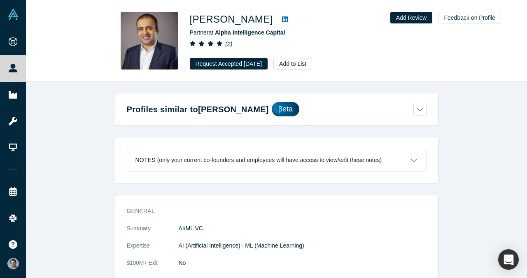 The height and width of the screenshot is (278, 527). Describe the element at coordinates (411, 18) in the screenshot. I see `button: Add Review` at that location.